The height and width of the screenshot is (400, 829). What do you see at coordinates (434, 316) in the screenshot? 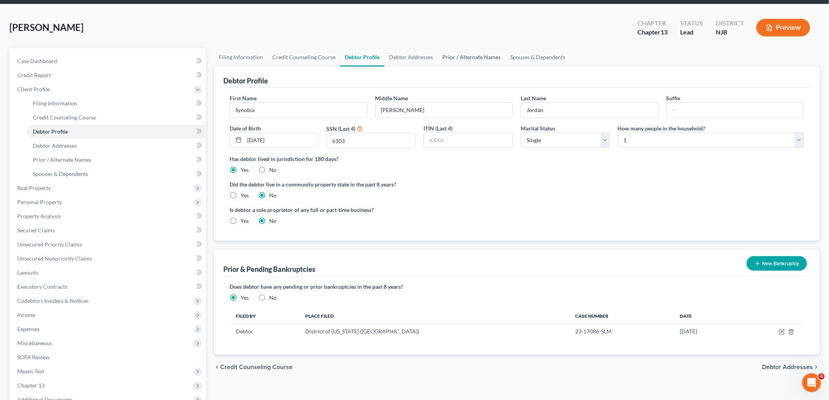
I see `th: Place Filed` at bounding box center [434, 316].